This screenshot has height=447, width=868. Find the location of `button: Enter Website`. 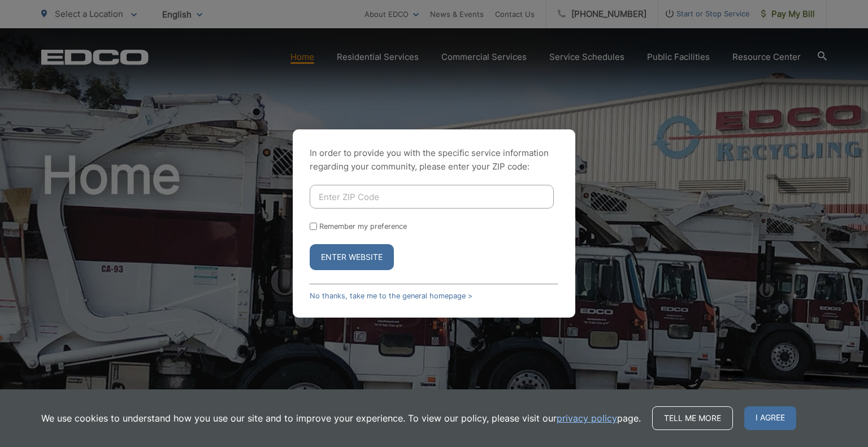

button: Enter Website is located at coordinates (352, 257).